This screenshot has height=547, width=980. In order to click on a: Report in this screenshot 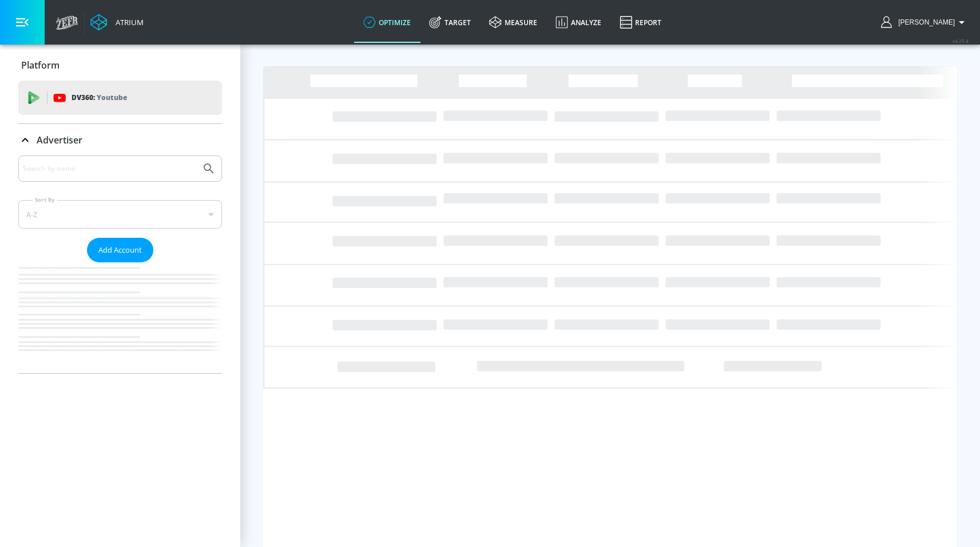, I will do `click(640, 22)`.